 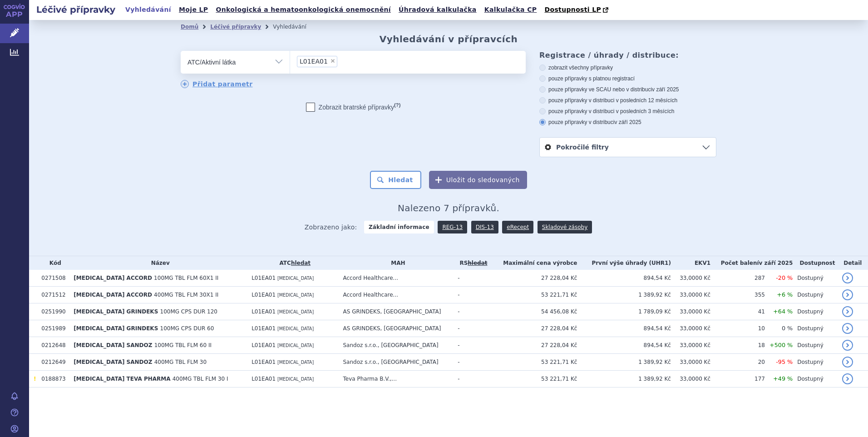 I want to click on a: Přidat parametr, so click(x=216, y=84).